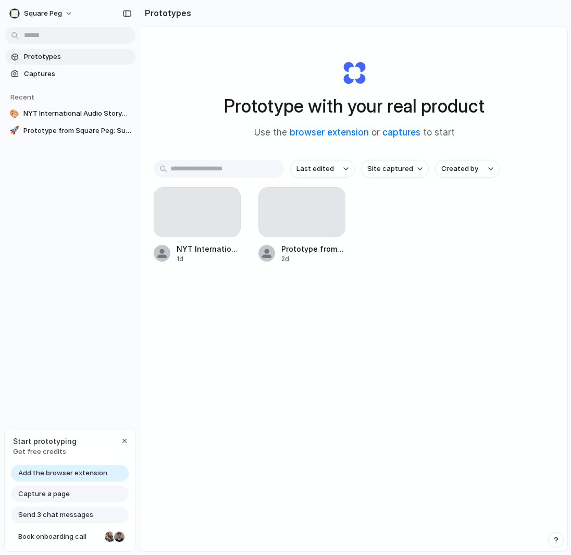  Describe the element at coordinates (78, 57) in the screenshot. I see `span: Prototypes` at that location.